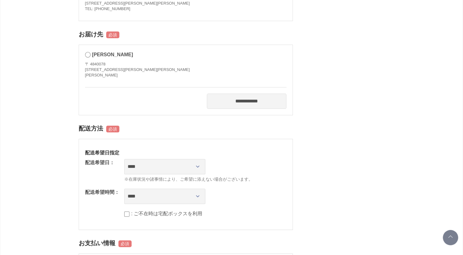 The width and height of the screenshot is (463, 255). Describe the element at coordinates (205, 179) in the screenshot. I see `span: ※在庫状況や諸事情により、ご希望に添えない場合がございます。` at that location.